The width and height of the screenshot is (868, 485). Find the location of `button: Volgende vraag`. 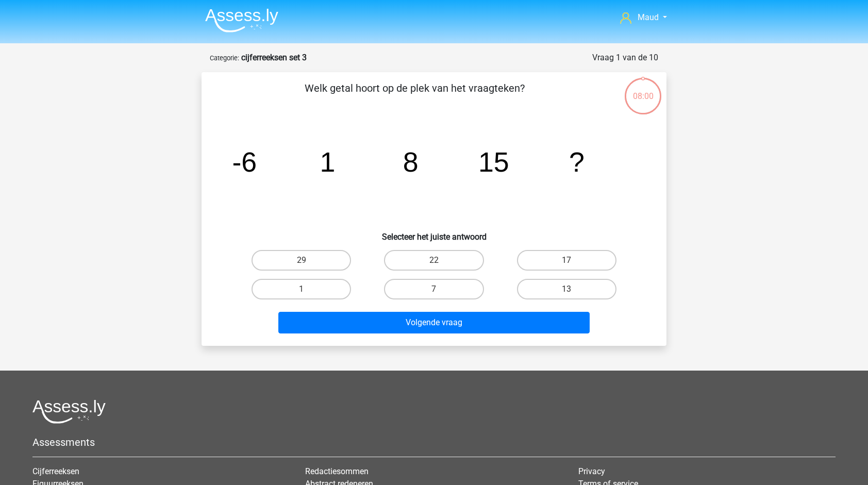

button: Volgende vraag is located at coordinates (434, 323).